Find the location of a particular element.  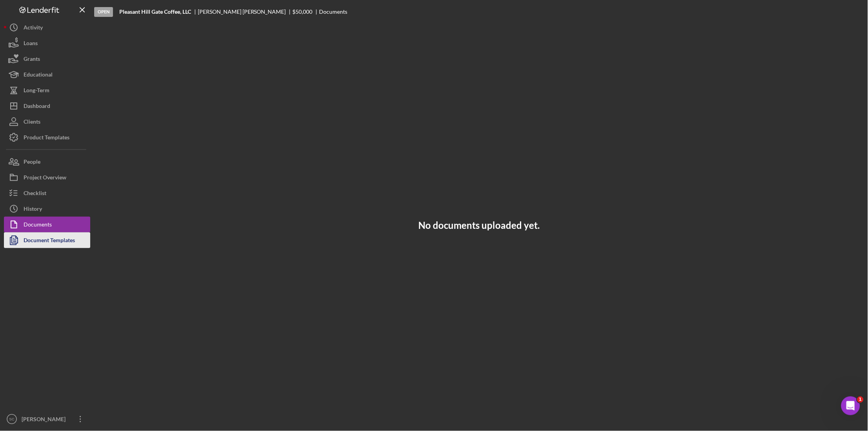

div: History is located at coordinates (33, 209).